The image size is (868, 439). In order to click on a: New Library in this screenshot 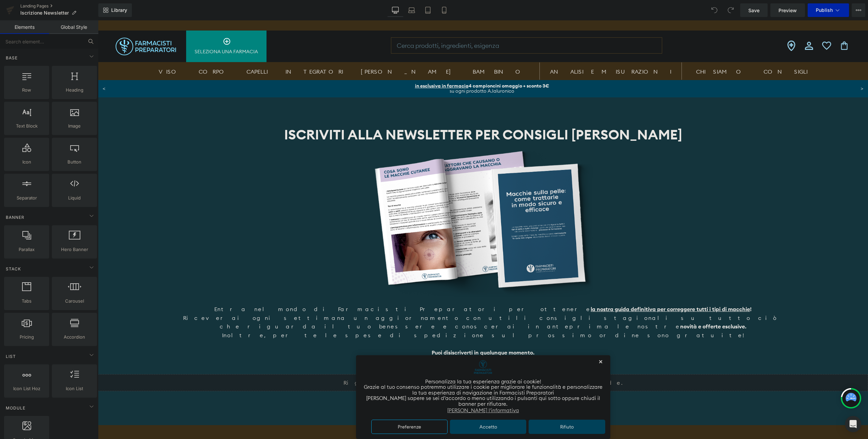, I will do `click(115, 10)`.